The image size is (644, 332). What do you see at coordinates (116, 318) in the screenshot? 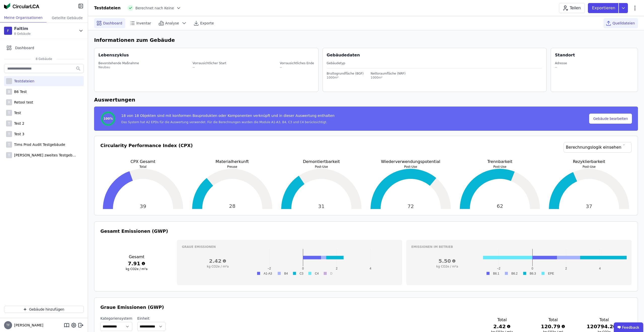
I see `label: Kategoriensystem` at bounding box center [116, 318].